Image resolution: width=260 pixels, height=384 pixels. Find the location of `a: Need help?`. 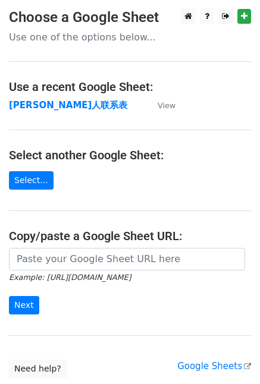

a: Need help? is located at coordinates (37, 368).